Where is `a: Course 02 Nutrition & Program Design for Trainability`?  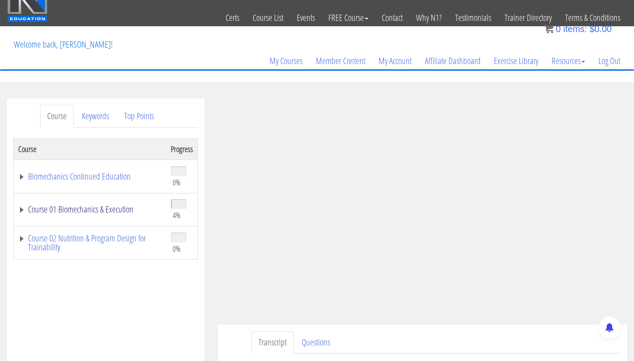
a: Course 02 Nutrition & Program Design for Trainability is located at coordinates (90, 243).